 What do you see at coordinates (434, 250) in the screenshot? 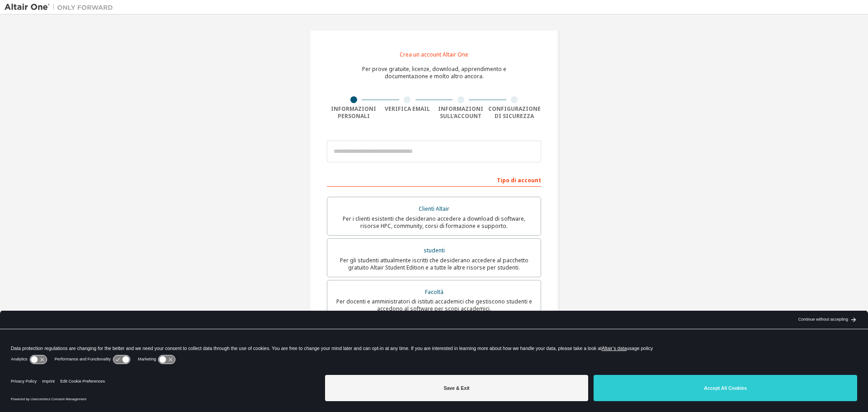
I see `font: studenti` at bounding box center [434, 250].